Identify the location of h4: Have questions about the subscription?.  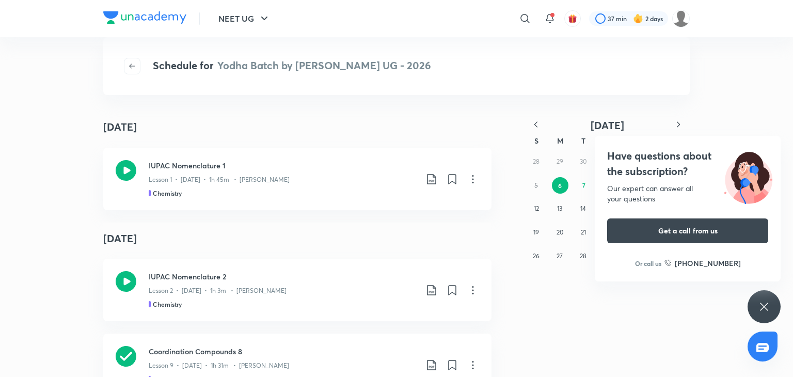
(688, 164).